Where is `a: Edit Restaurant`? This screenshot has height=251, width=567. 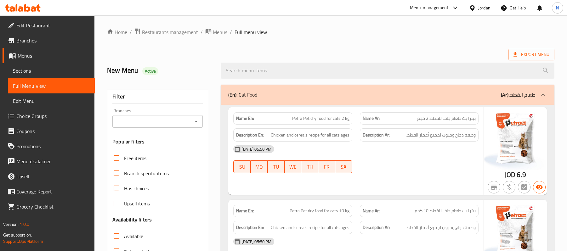 a: Edit Restaurant is located at coordinates (48, 25).